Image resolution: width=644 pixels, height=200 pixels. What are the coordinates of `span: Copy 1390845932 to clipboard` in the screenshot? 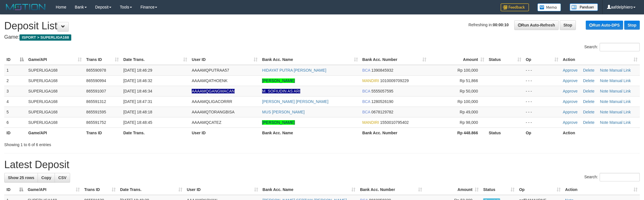 It's located at (382, 70).